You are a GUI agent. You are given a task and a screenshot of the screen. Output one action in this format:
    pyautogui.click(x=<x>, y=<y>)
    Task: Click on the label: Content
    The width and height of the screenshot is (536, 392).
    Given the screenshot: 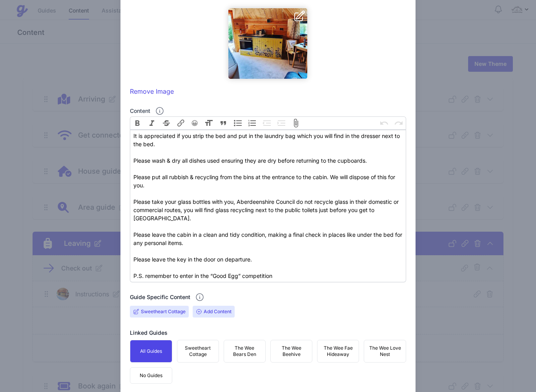 What is the action you would take?
    pyautogui.click(x=140, y=111)
    